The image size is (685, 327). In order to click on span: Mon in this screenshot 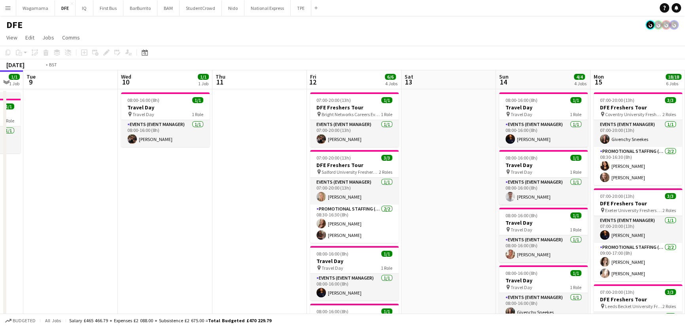, I will do `click(599, 77)`.